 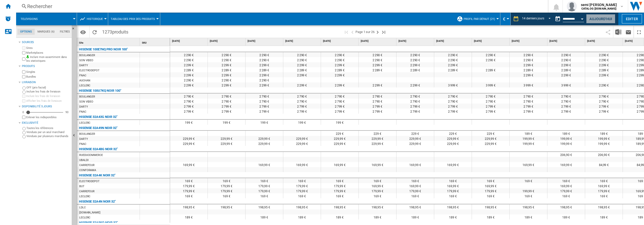 I want to click on button: md-calendar, so click(x=558, y=19).